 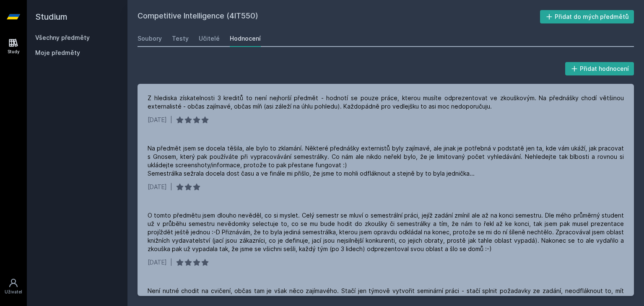 What do you see at coordinates (13, 286) in the screenshot?
I see `a: Uživatel` at bounding box center [13, 286].